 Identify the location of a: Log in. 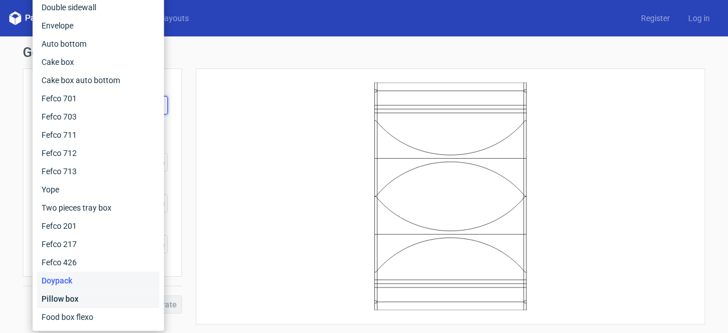
(699, 18).